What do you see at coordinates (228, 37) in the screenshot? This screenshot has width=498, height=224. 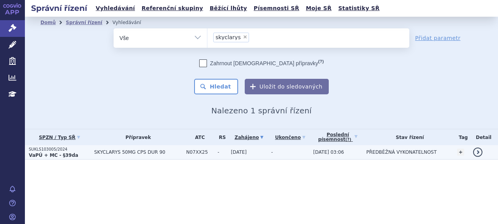 I see `span: skyclarys` at bounding box center [228, 37].